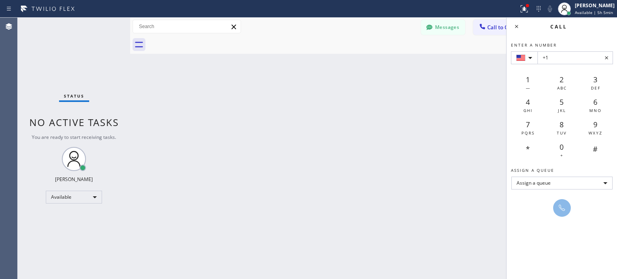 This screenshot has width=617, height=279. I want to click on span: WXYZ, so click(596, 133).